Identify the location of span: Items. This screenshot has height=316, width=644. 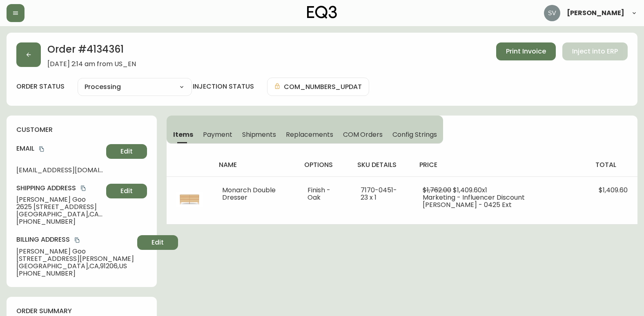
(183, 134).